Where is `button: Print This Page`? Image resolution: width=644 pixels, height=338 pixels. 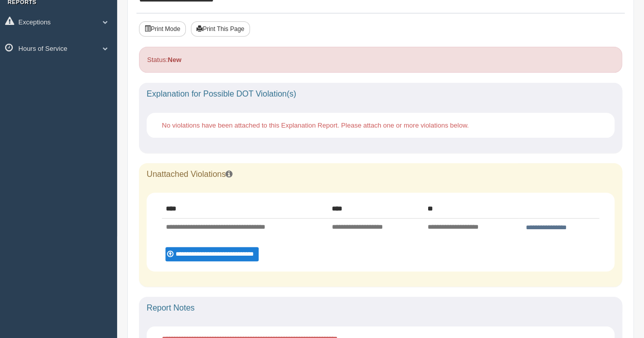
button: Print This Page is located at coordinates (220, 29).